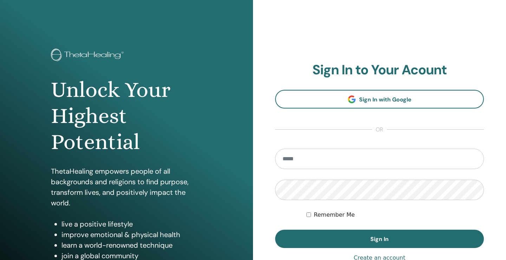 This screenshot has width=506, height=260. What do you see at coordinates (380, 129) in the screenshot?
I see `span: or` at bounding box center [380, 129].